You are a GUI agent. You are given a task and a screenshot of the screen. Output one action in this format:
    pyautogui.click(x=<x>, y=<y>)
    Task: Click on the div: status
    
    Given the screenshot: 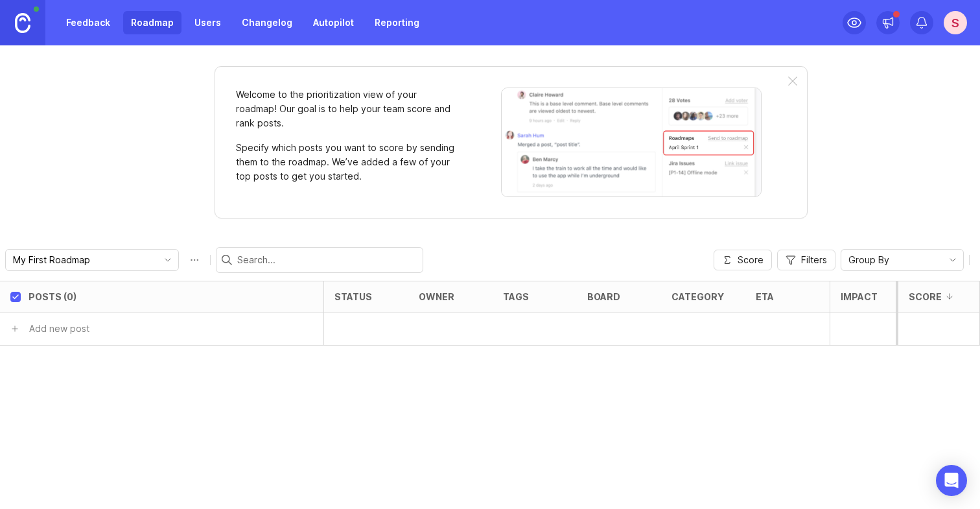 What is the action you would take?
    pyautogui.click(x=353, y=296)
    